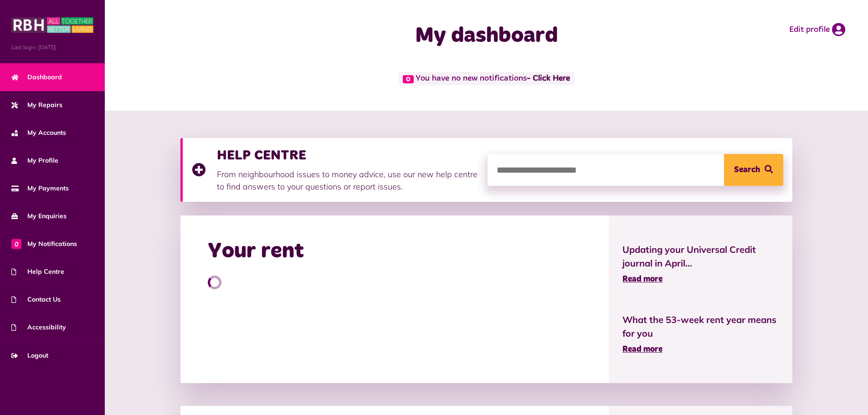 This screenshot has width=868, height=415. I want to click on span: My Accounts, so click(39, 133).